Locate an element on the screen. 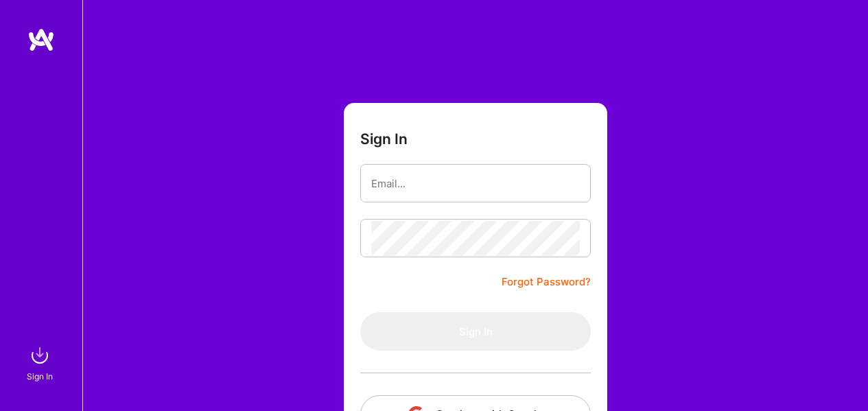 Image resolution: width=868 pixels, height=411 pixels. button: Sign In is located at coordinates (476, 332).